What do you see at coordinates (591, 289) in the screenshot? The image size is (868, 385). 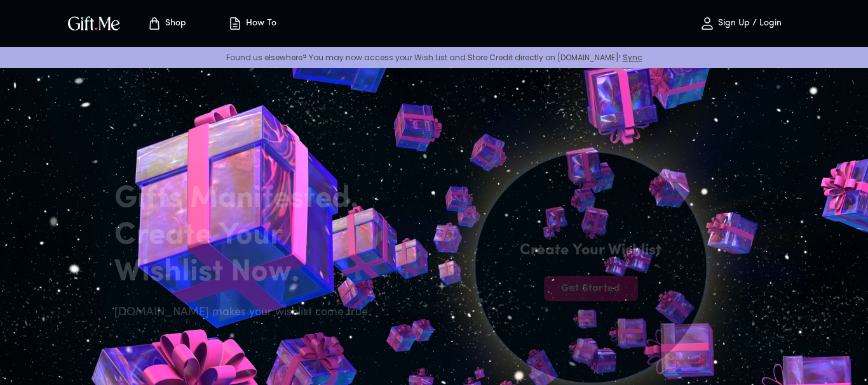 I see `button: Get Started` at bounding box center [591, 289].